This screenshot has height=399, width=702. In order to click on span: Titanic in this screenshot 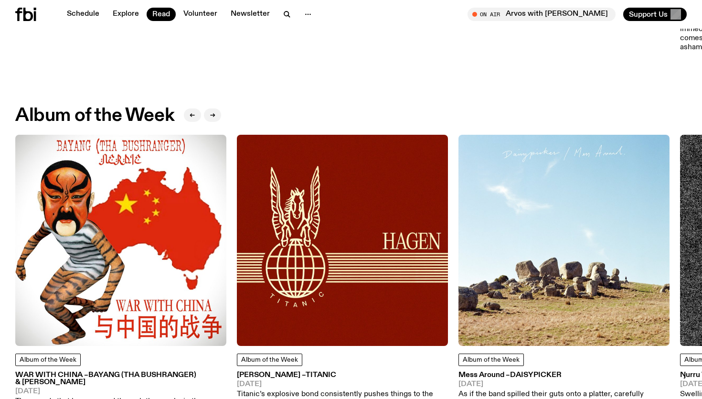, I will do `click(321, 375)`.